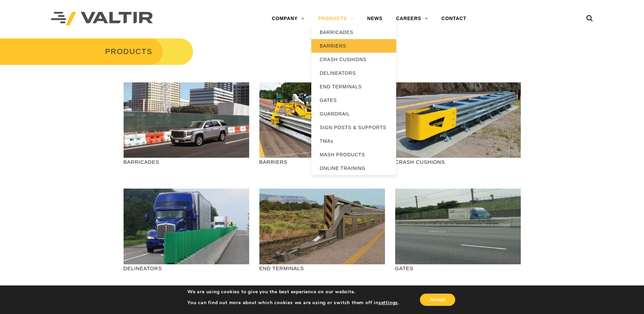 This screenshot has height=314, width=644. Describe the element at coordinates (354, 114) in the screenshot. I see `a: GUARDRAIL` at that location.